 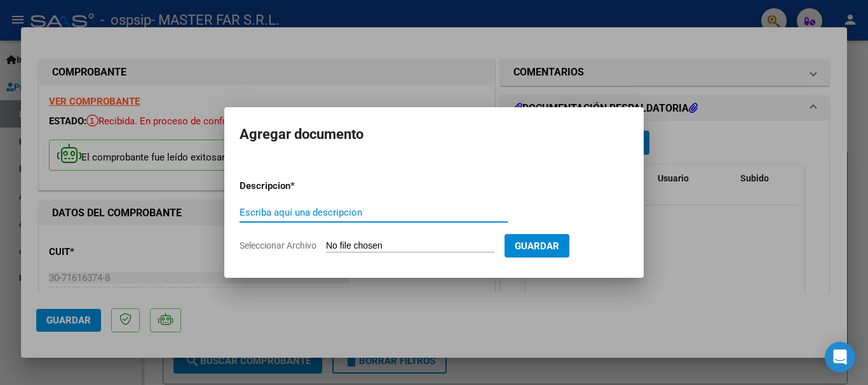 I want to click on span: Seleccionar Archivo, so click(x=278, y=245).